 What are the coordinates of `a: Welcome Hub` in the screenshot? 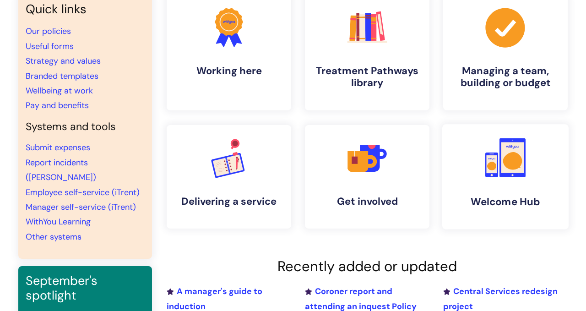 It's located at (506, 177).